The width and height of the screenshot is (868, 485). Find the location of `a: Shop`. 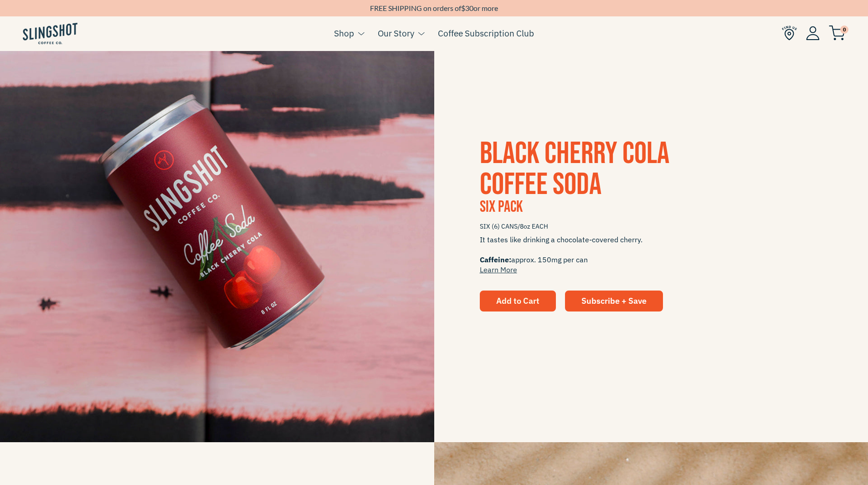

a: Shop is located at coordinates (345, 34).